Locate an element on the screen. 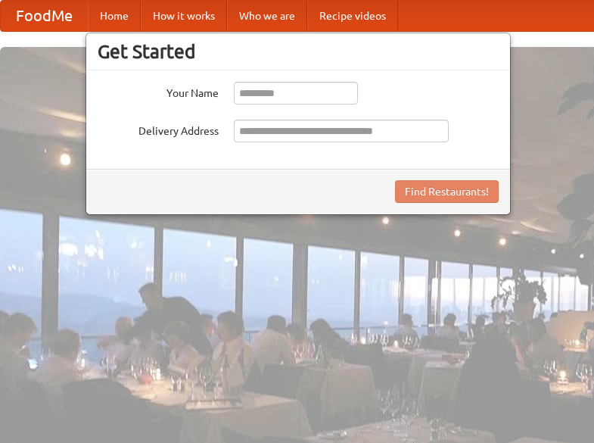 The width and height of the screenshot is (594, 443). a: How it works is located at coordinates (184, 16).